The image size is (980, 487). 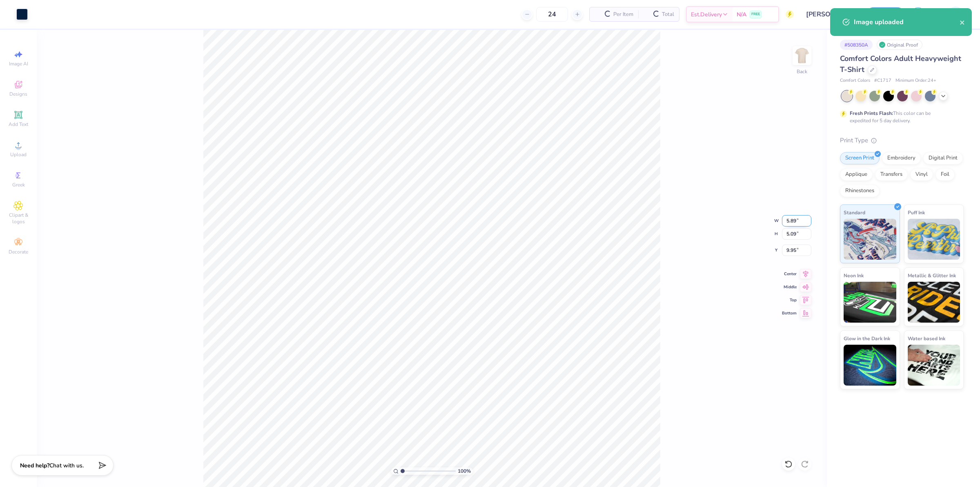 I want to click on div: Applique, so click(x=856, y=174).